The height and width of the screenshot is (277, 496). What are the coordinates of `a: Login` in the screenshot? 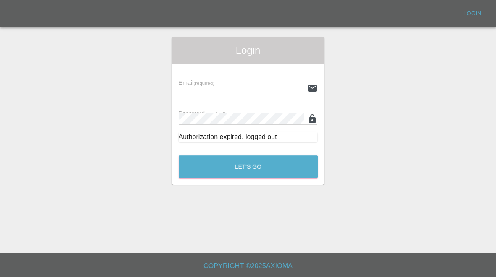 It's located at (473, 13).